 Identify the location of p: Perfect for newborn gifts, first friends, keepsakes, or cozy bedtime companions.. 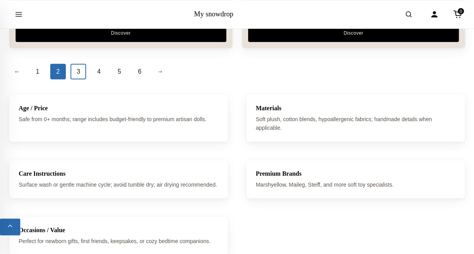
(119, 241).